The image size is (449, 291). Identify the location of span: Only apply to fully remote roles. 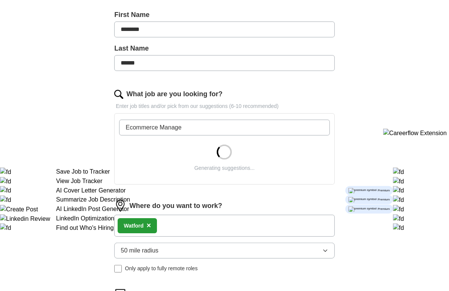
(161, 269).